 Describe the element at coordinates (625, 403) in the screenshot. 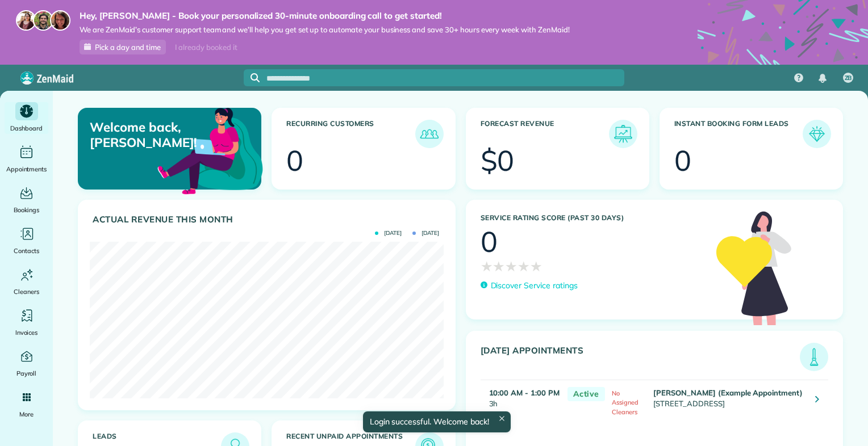

I see `span: No Assigned Cleaners` at that location.